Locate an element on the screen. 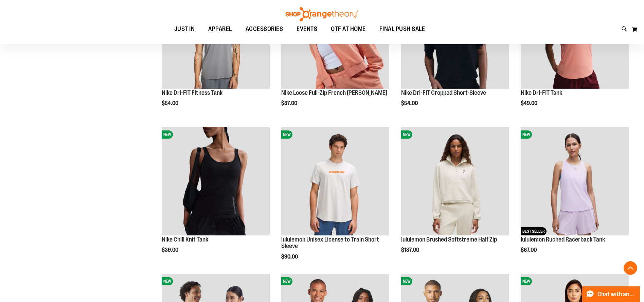  span: APPAREL is located at coordinates (220, 29).